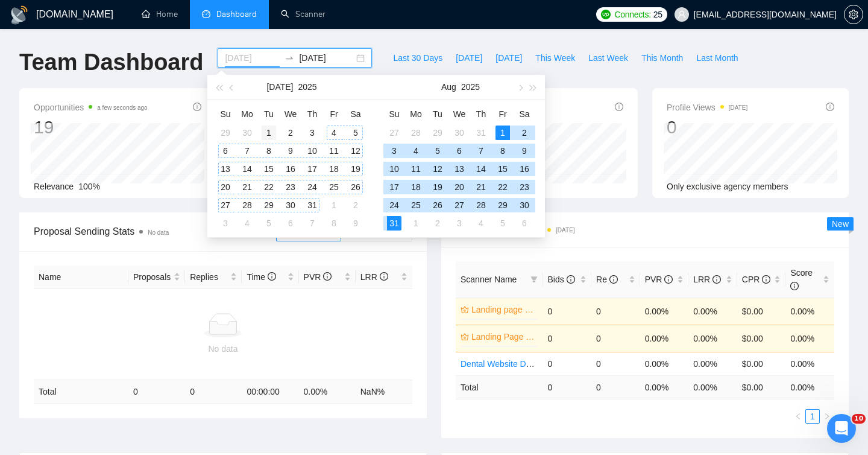 This screenshot has height=455, width=868. I want to click on span: This Week, so click(555, 58).